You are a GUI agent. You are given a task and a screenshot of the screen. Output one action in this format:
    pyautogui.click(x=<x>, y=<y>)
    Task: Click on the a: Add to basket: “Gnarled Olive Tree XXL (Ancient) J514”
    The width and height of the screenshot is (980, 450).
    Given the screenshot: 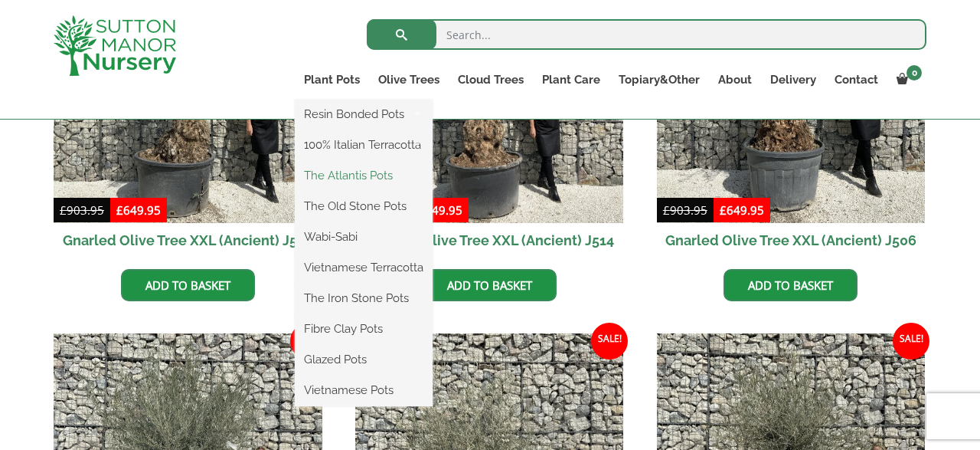 What is the action you would take?
    pyautogui.click(x=490, y=285)
    